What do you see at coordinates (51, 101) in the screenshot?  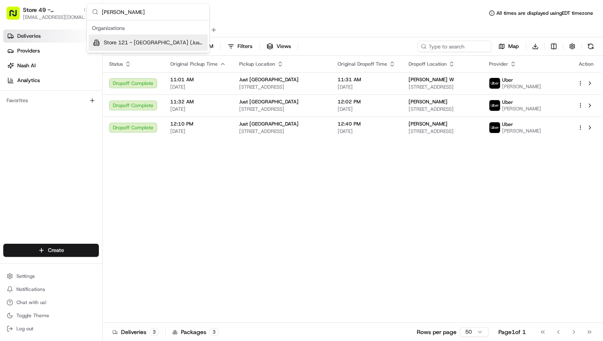 I see `div: Favorites` at bounding box center [51, 101].